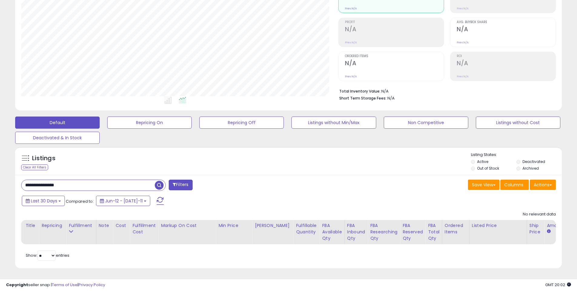 This screenshot has width=577, height=291. I want to click on span: ROI, so click(506, 56).